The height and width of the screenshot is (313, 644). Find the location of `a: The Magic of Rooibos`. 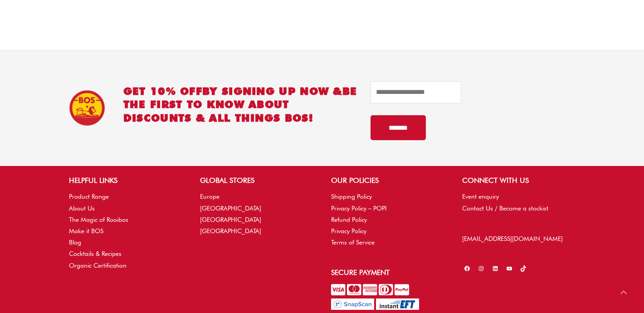

a: The Magic of Rooibos is located at coordinates (98, 220).